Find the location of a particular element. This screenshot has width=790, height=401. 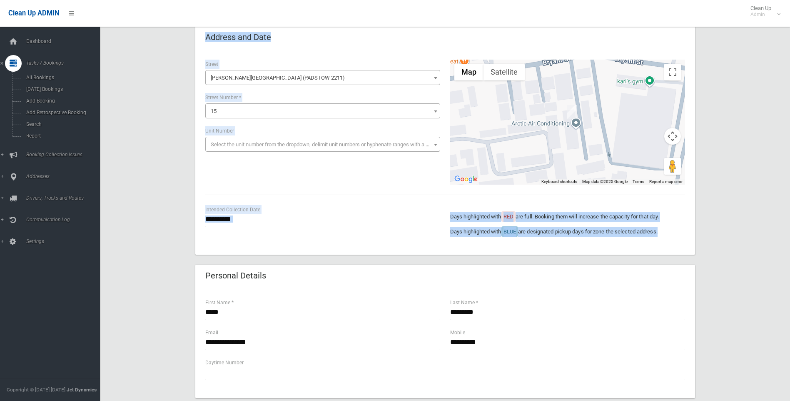

a: Terms (opens in new tab) is located at coordinates (638, 181).